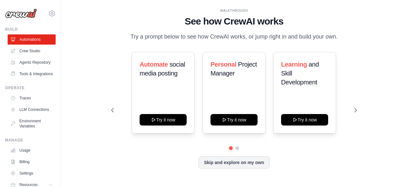 This screenshot has width=407, height=187. Describe the element at coordinates (31, 173) in the screenshot. I see `a: Settings` at that location.